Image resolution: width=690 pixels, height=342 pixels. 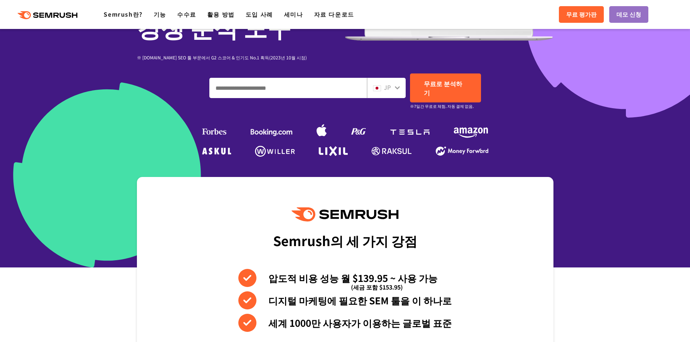 I want to click on font: ※7일간 무료로 체험. 자동 결제 없음., so click(x=442, y=106).